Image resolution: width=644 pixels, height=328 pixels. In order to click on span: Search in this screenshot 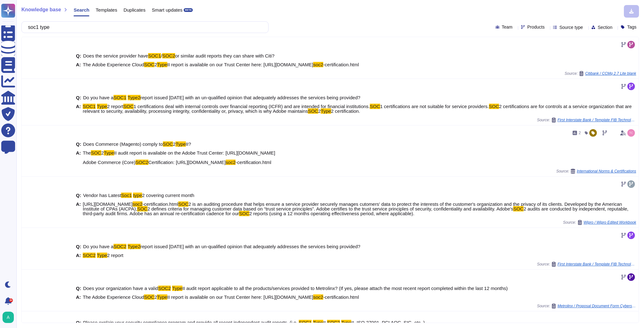, I will do `click(82, 10)`.